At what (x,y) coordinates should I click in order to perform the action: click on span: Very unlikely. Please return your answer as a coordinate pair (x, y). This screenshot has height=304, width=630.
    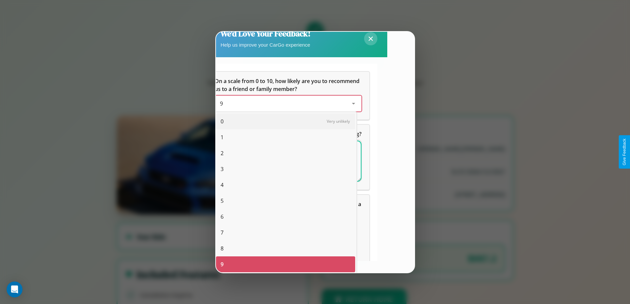
    Looking at the image, I should click on (338, 121).